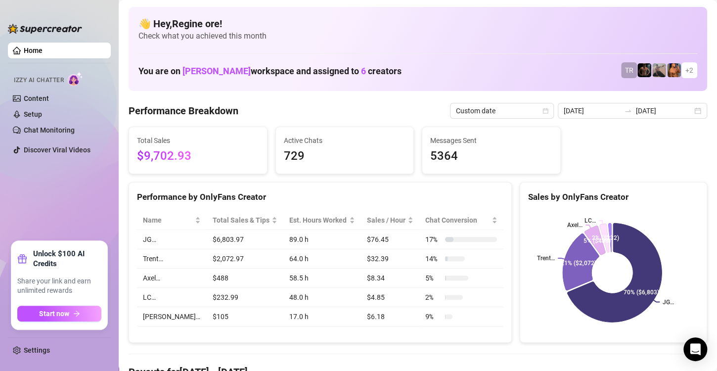 The height and width of the screenshot is (371, 717). What do you see at coordinates (45, 29) in the screenshot?
I see `img: logo-BBDzfeDw.svg` at bounding box center [45, 29].